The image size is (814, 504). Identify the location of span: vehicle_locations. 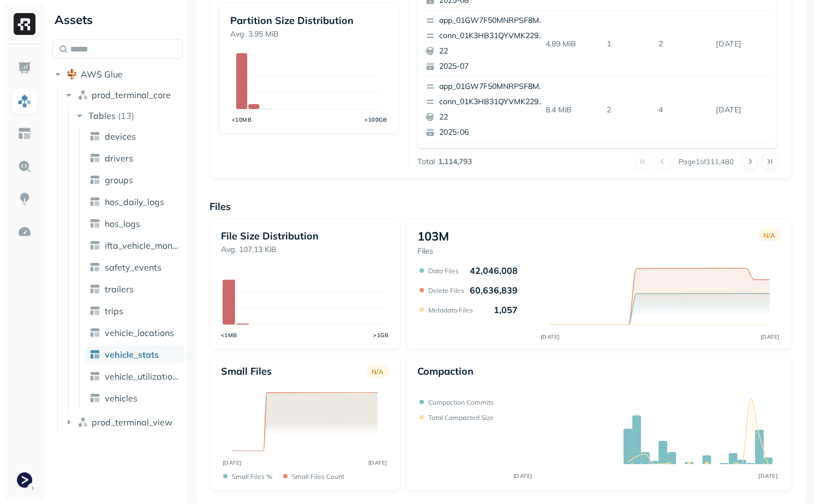
(139, 332).